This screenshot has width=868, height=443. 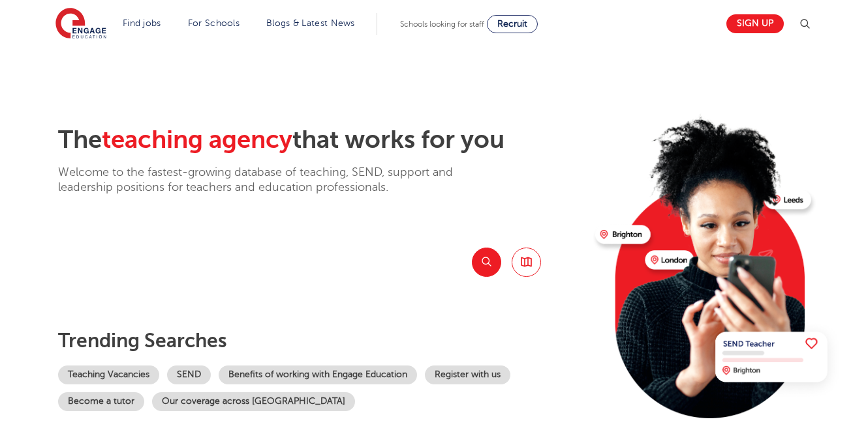 What do you see at coordinates (442, 24) in the screenshot?
I see `span: Schools looking for staff` at bounding box center [442, 24].